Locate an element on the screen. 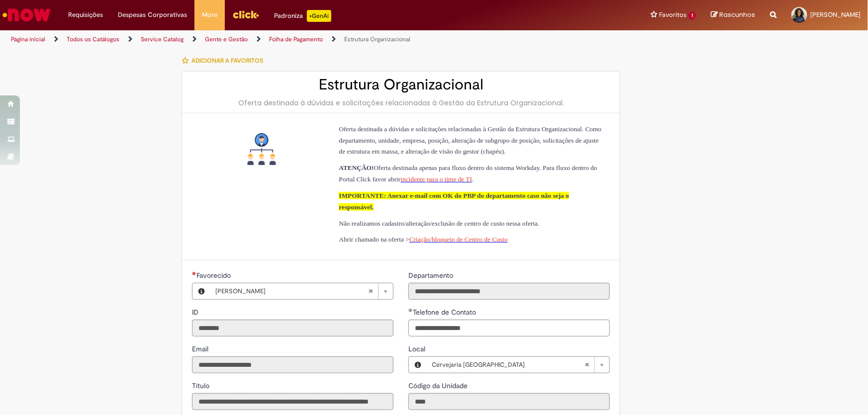  img: click_logo_yellow_360x200.png is located at coordinates (246, 15).